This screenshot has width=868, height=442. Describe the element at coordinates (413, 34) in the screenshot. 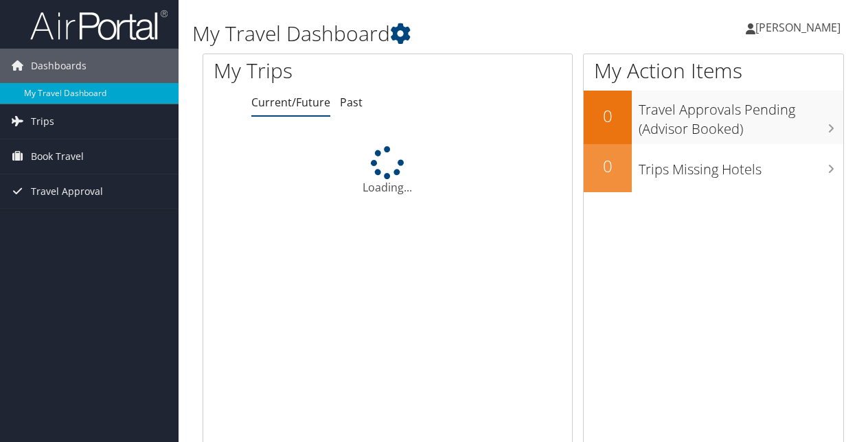

I see `h1: My Travel Dashboard` at that location.